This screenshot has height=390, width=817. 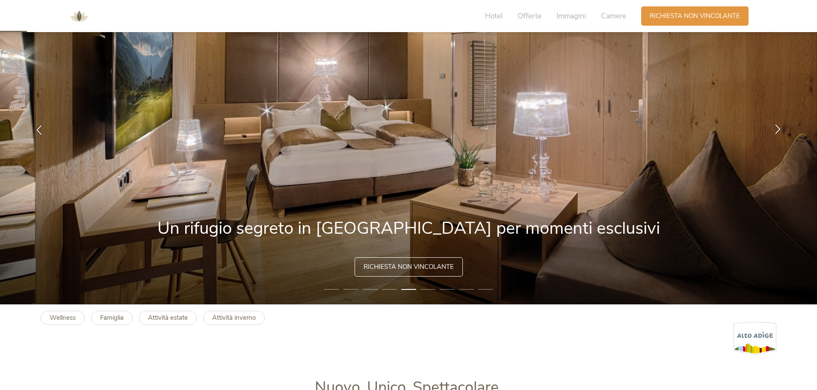 What do you see at coordinates (79, 16) in the screenshot?
I see `img: AMONTI & LUNARIS Wellnessresort` at bounding box center [79, 16].